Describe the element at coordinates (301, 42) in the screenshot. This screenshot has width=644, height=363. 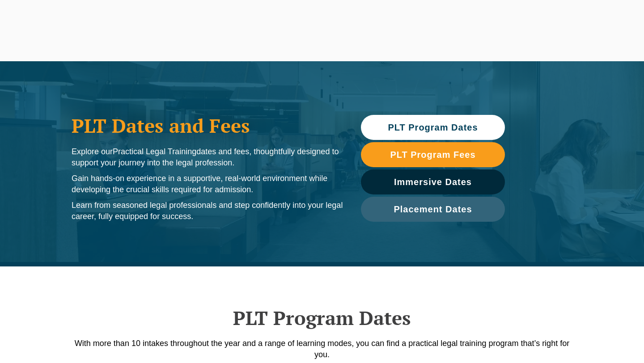
I see `a: Practice Management Course` at that location.